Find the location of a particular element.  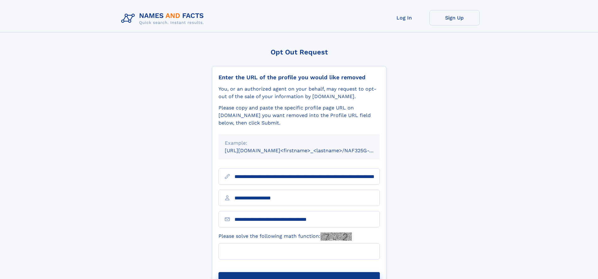

img: Logo Names and Facts is located at coordinates (164, 19).